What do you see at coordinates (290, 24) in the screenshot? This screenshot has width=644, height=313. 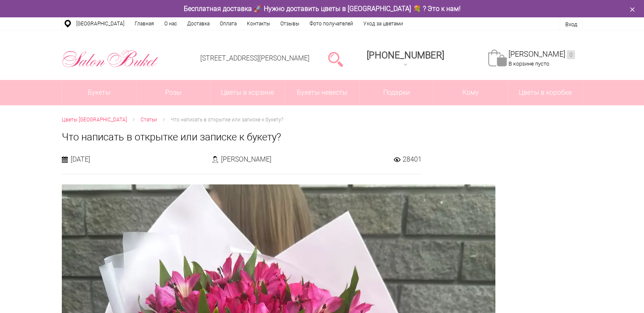 I see `a: Отзывы` at bounding box center [290, 24].